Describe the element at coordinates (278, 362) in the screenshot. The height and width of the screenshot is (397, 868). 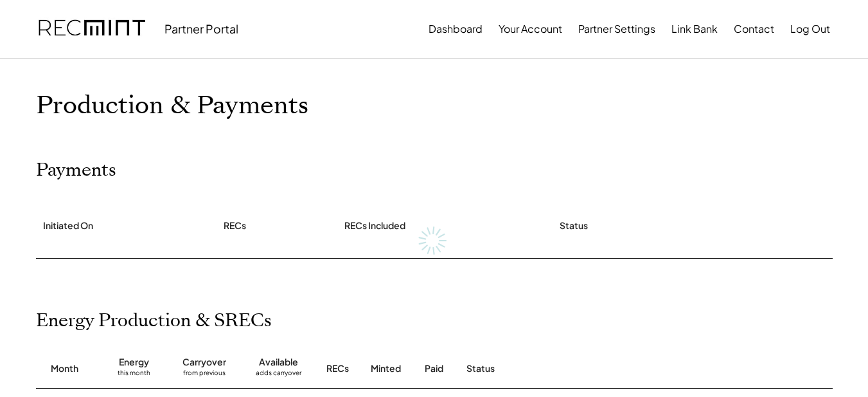
I see `div: Available` at that location.